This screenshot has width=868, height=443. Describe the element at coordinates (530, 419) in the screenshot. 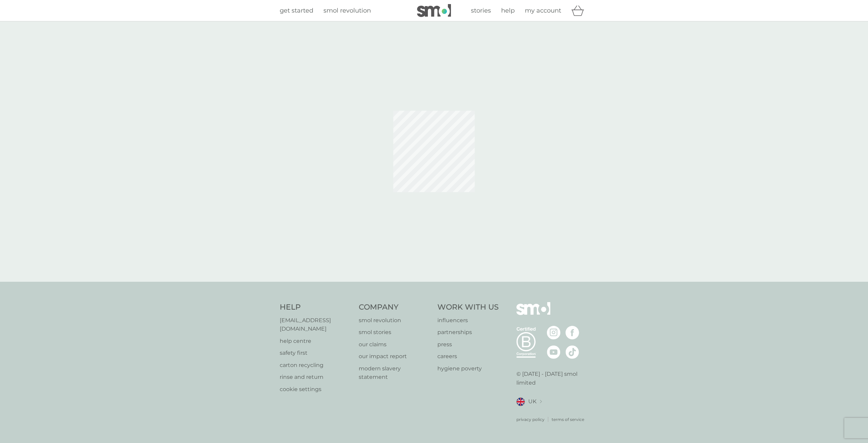

I see `p: privacy policy` at that location.